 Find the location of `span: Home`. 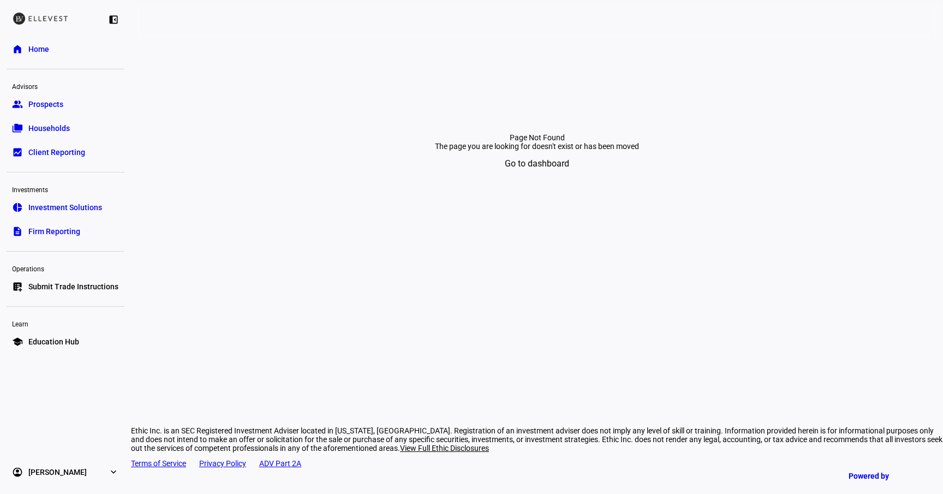

span: Home is located at coordinates (39, 49).